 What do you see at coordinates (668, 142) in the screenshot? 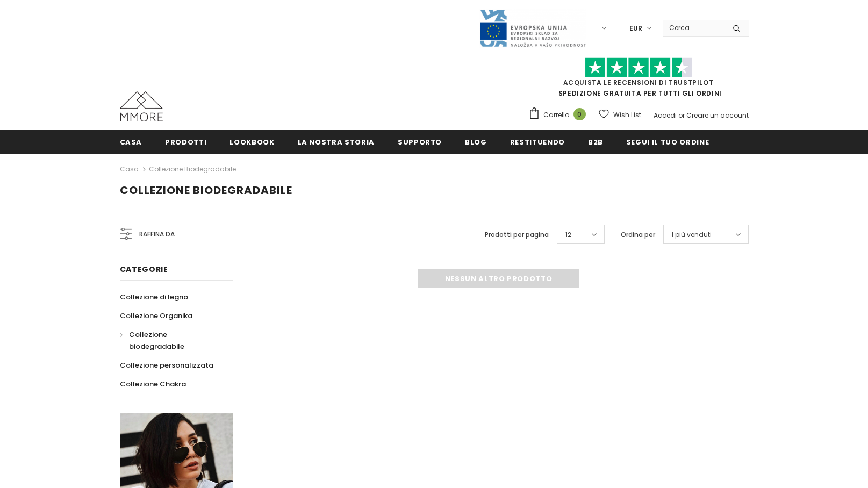
I see `span: Segui il tuo ordine` at bounding box center [668, 142].